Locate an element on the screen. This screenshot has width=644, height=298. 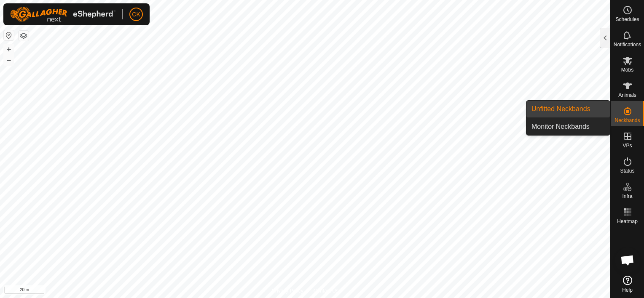
span: Monitor Neckbands is located at coordinates (560, 127).